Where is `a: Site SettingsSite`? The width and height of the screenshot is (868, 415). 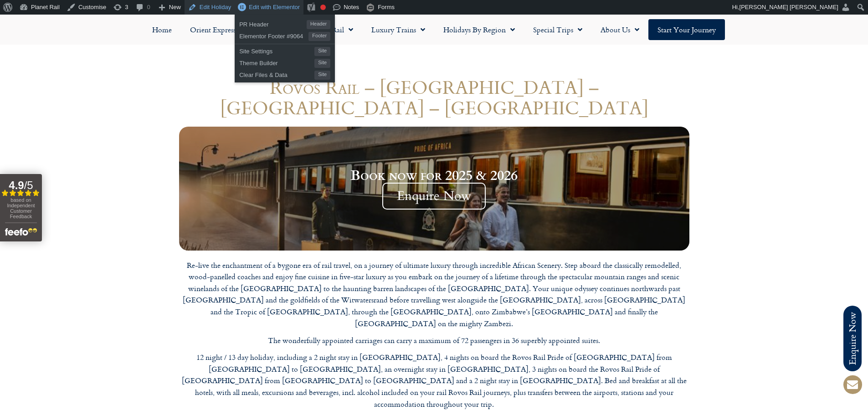 a: Site SettingsSite is located at coordinates (285, 50).